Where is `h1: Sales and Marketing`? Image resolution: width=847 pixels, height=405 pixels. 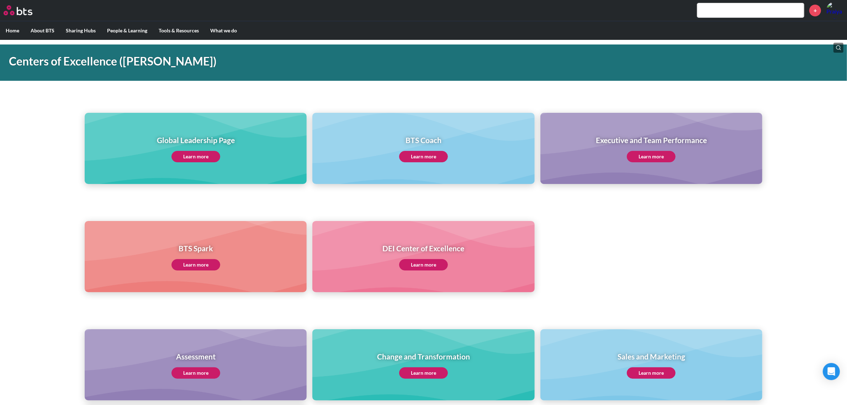
h1: Sales and Marketing is located at coordinates (651, 356).